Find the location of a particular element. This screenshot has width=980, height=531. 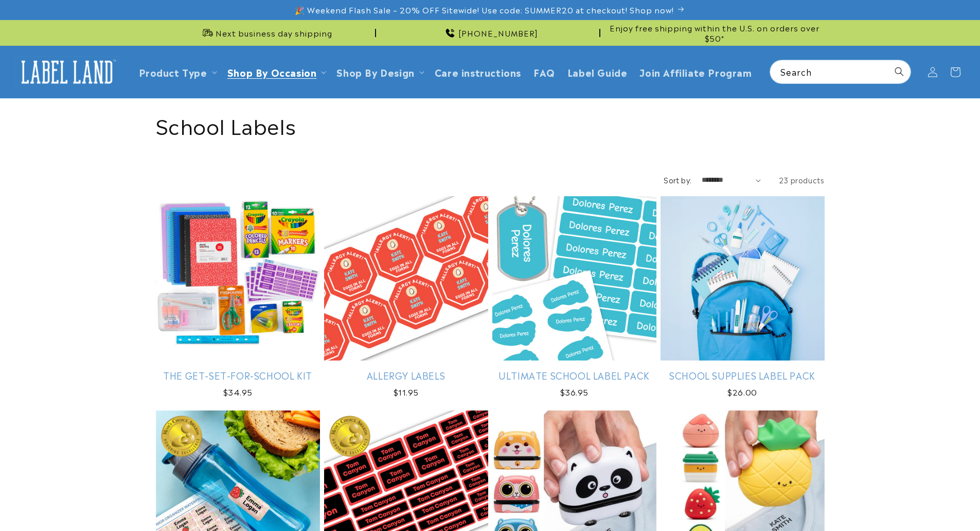

a: Allergy Labels is located at coordinates (406, 375).